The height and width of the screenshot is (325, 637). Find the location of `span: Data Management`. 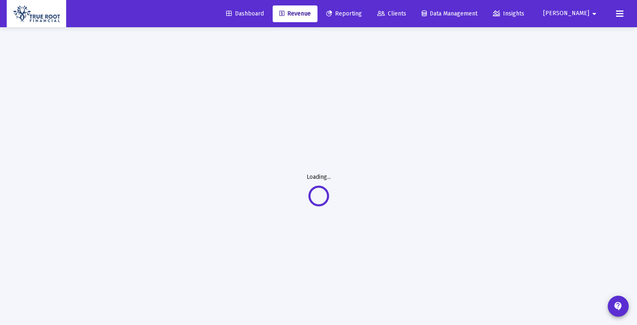

span: Data Management is located at coordinates (450, 13).